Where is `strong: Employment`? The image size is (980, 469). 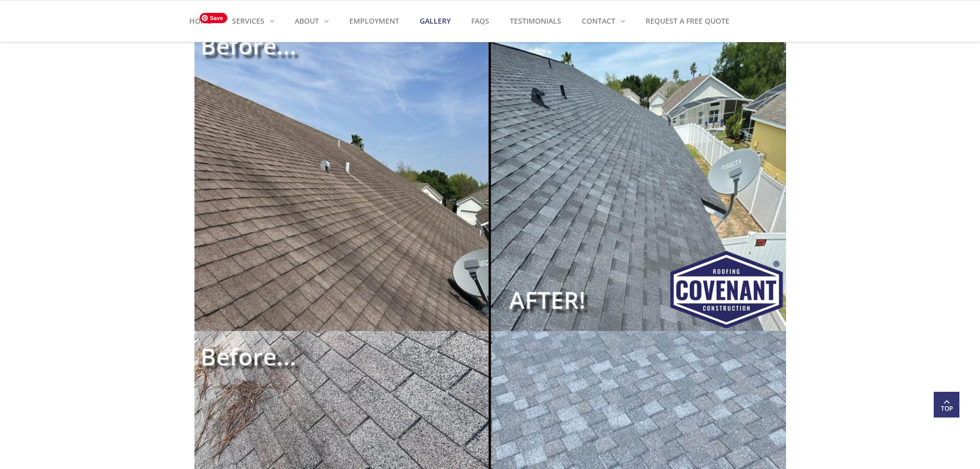 strong: Employment is located at coordinates (374, 20).